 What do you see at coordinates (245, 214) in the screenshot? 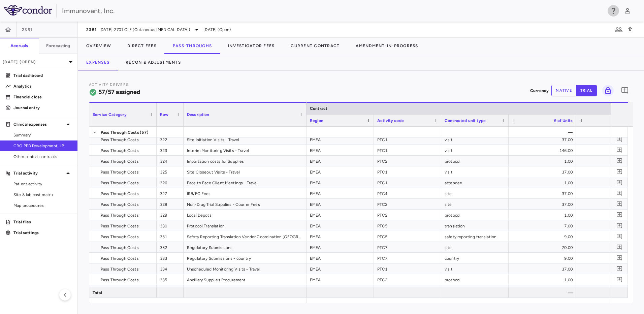
I see `div: Local Depots` at bounding box center [245, 214].